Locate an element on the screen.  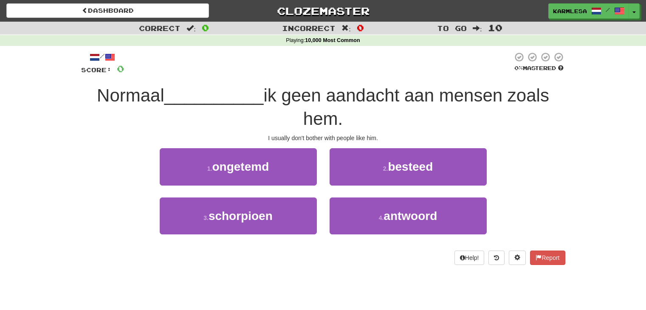
span: besteed is located at coordinates (410, 166).